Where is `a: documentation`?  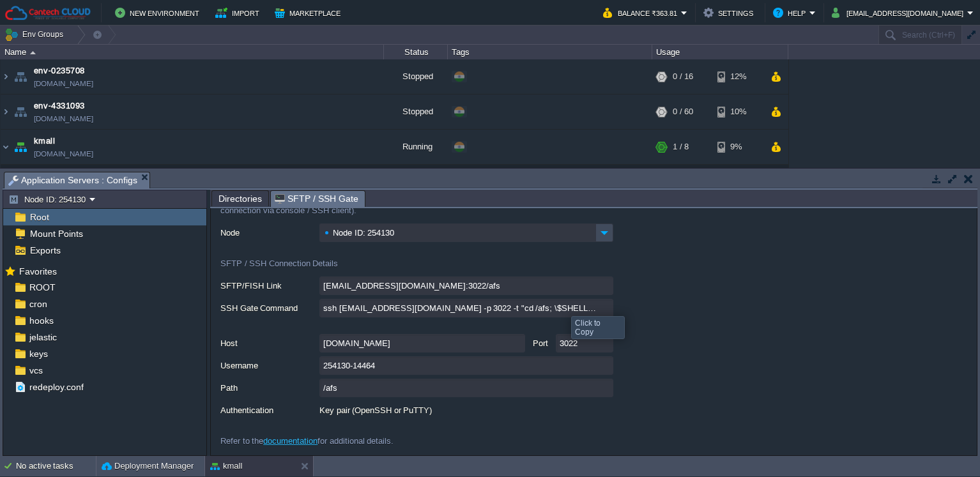
a: documentation is located at coordinates (290, 440).